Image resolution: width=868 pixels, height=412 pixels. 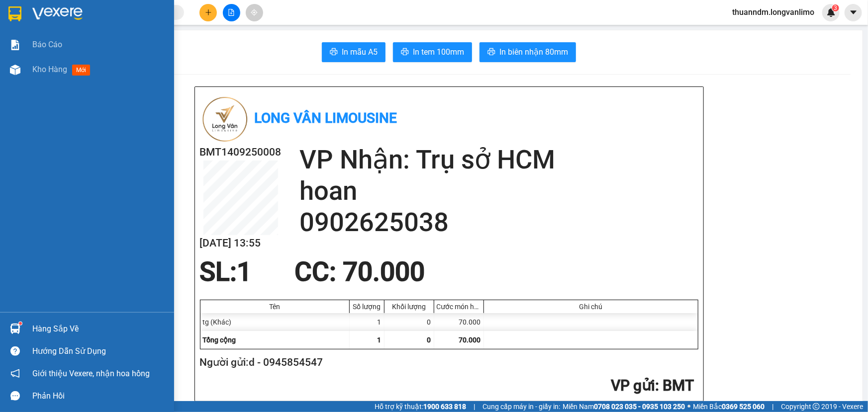 What do you see at coordinates (43, 27) in the screenshot?
I see `div: d` at bounding box center [43, 27].